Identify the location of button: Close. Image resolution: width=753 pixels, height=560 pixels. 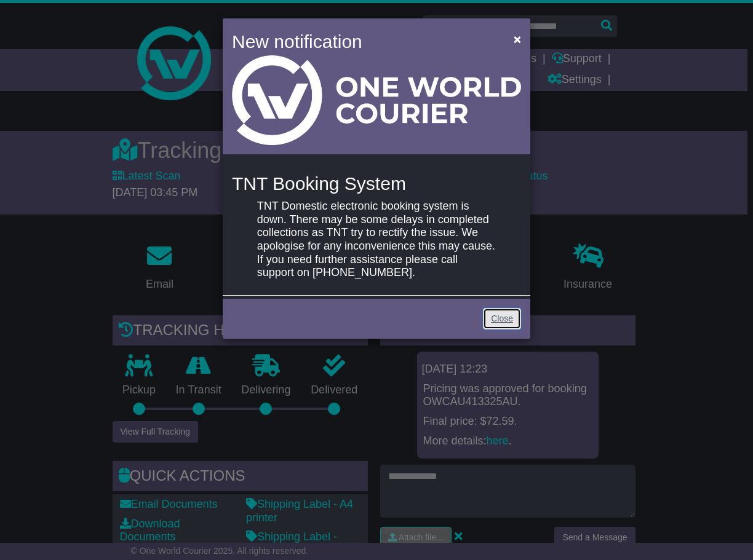
(517, 39).